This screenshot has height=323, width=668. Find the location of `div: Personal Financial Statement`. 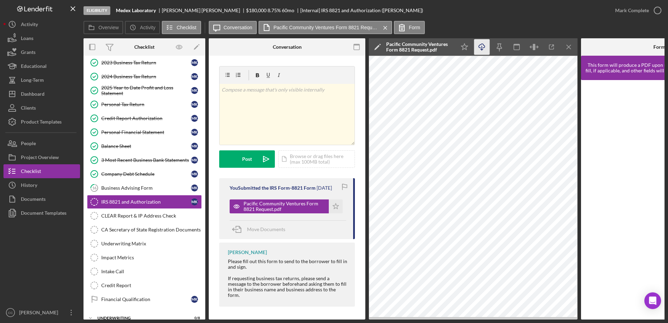

div: Personal Financial Statement is located at coordinates (146, 132).